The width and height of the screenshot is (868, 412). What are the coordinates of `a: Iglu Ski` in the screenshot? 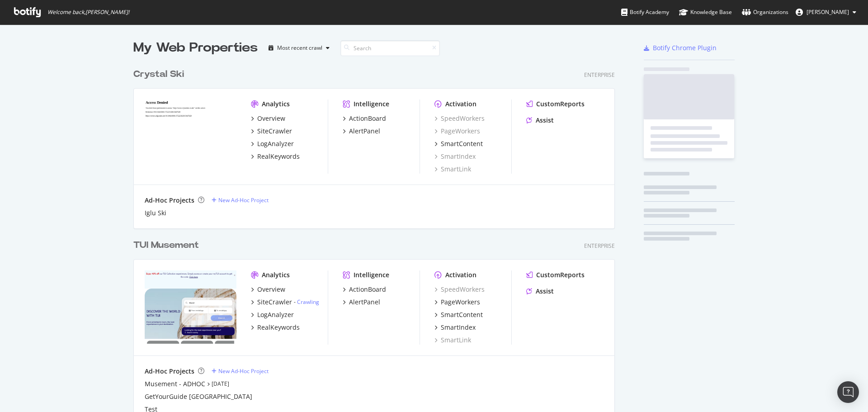 It's located at (155, 213).